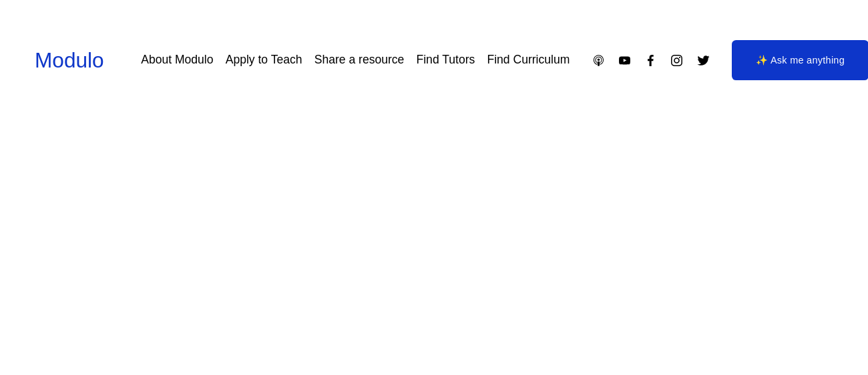 Image resolution: width=868 pixels, height=375 pixels. Describe the element at coordinates (359, 59) in the screenshot. I see `a: Share a resource` at that location.